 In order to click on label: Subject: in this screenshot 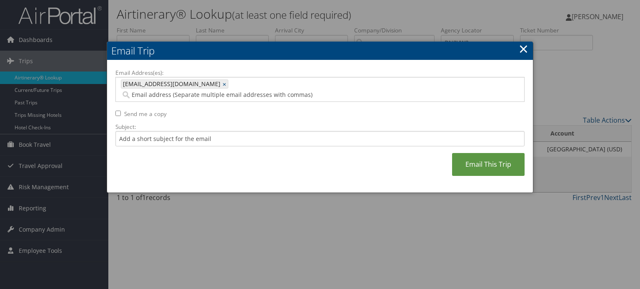, I will do `click(320, 127)`.